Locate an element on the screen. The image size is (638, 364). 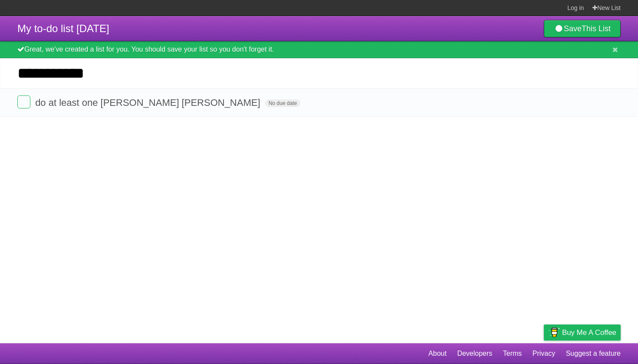
img: Buy me a coffee is located at coordinates (554, 332).